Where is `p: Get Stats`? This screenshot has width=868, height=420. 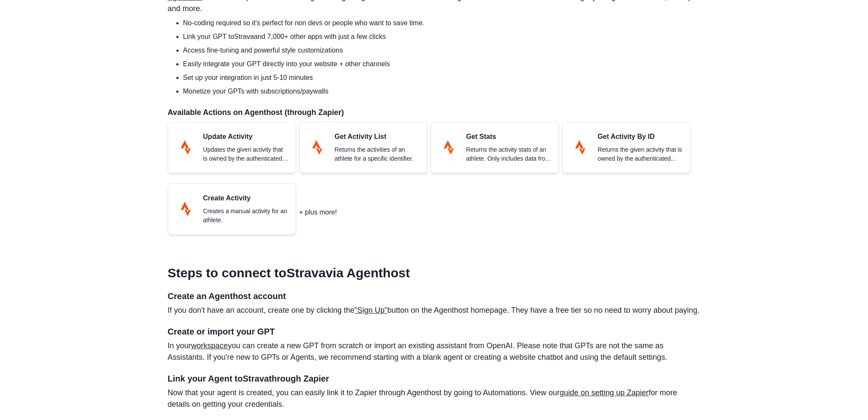 p: Get Stats is located at coordinates (509, 136).